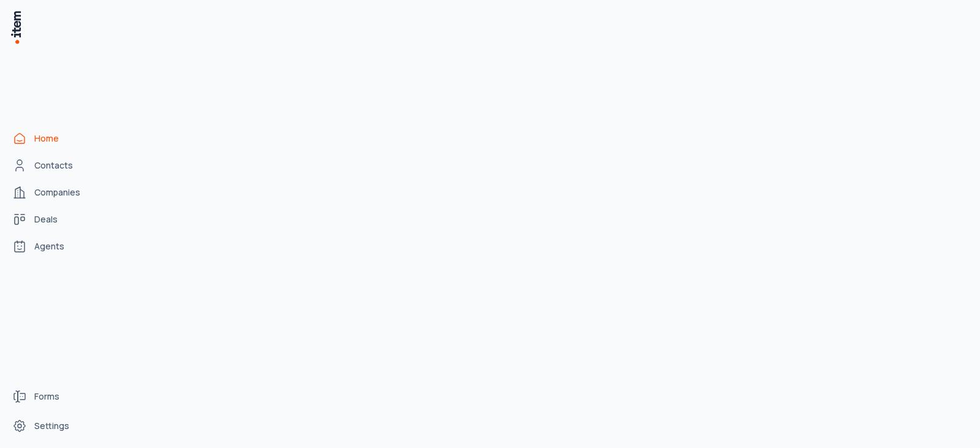  I want to click on a: Settings, so click(54, 426).